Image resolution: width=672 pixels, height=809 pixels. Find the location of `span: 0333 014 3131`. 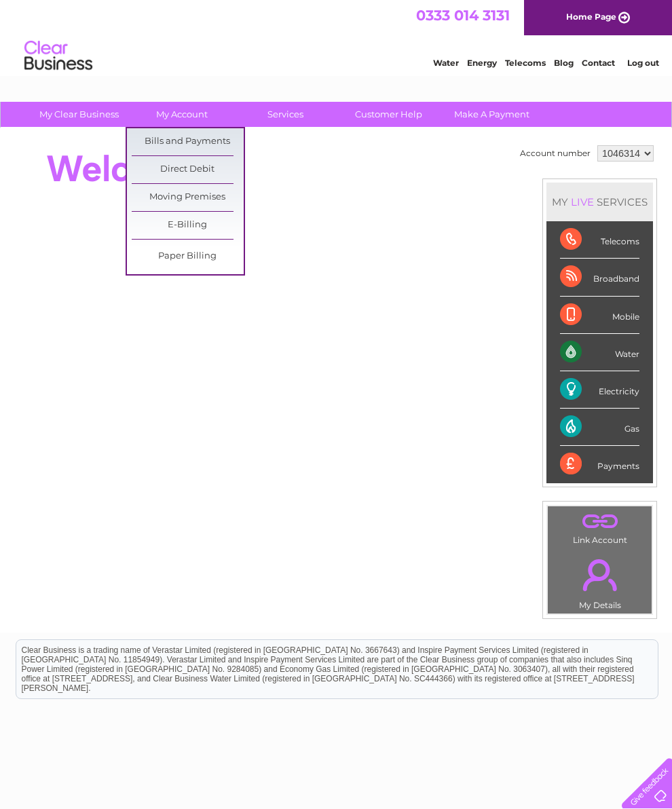

span: 0333 014 3131 is located at coordinates (463, 15).